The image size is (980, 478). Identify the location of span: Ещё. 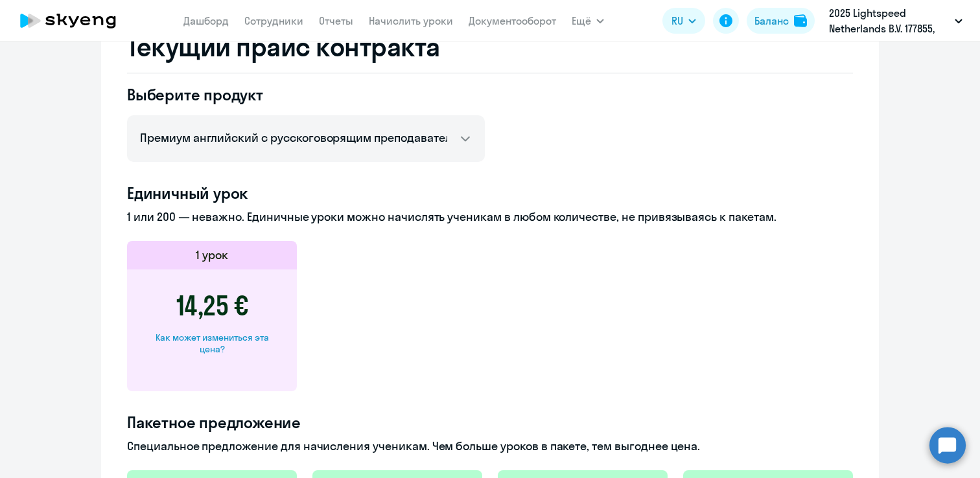
(581, 21).